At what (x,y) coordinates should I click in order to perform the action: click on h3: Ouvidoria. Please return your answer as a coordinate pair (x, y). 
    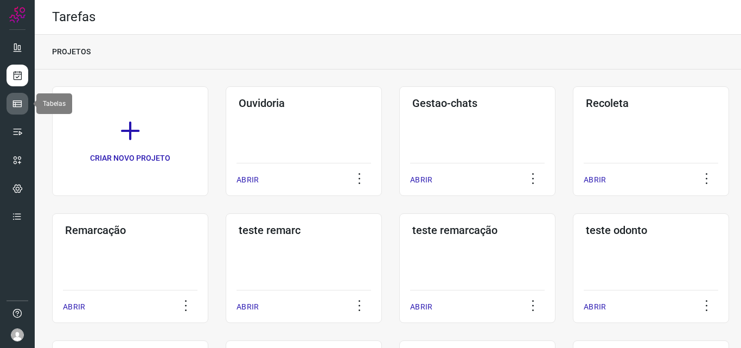
    Looking at the image, I should click on (304, 103).